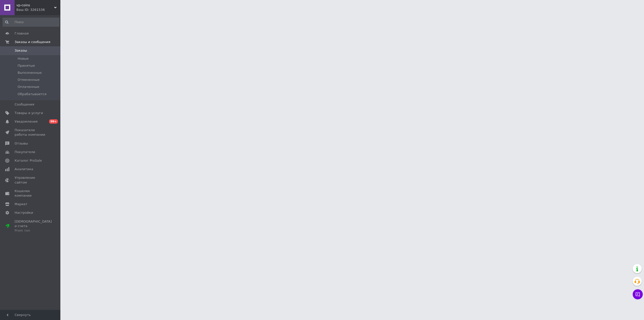 Image resolution: width=644 pixels, height=320 pixels. Describe the element at coordinates (22, 34) in the screenshot. I see `span: Главная` at that location.